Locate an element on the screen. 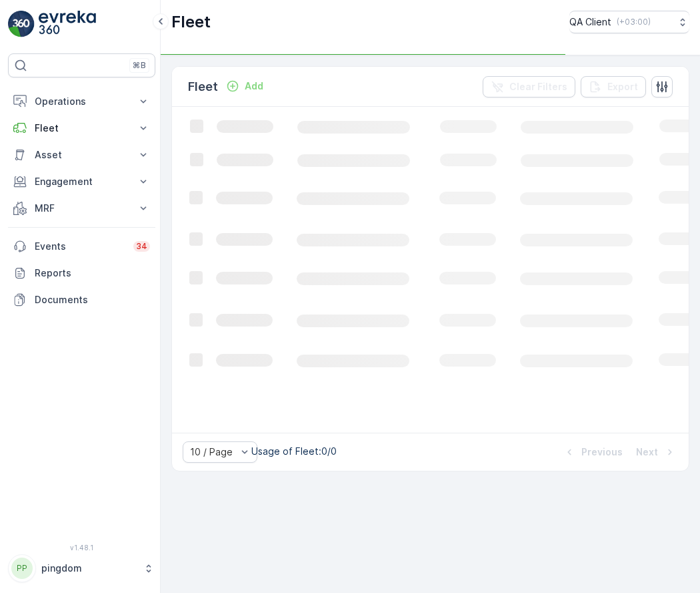  button: QA Client(+03:00) is located at coordinates (629, 22).